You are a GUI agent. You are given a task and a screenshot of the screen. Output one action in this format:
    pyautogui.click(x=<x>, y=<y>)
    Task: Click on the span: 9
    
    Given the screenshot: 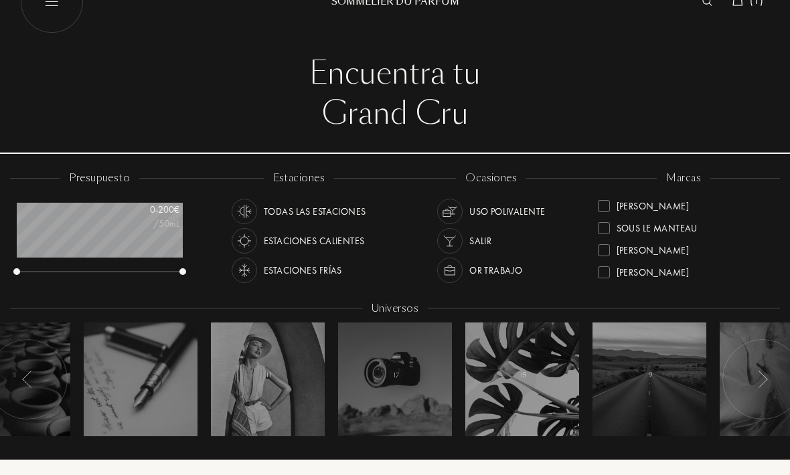 What is the action you would take?
    pyautogui.click(x=650, y=375)
    